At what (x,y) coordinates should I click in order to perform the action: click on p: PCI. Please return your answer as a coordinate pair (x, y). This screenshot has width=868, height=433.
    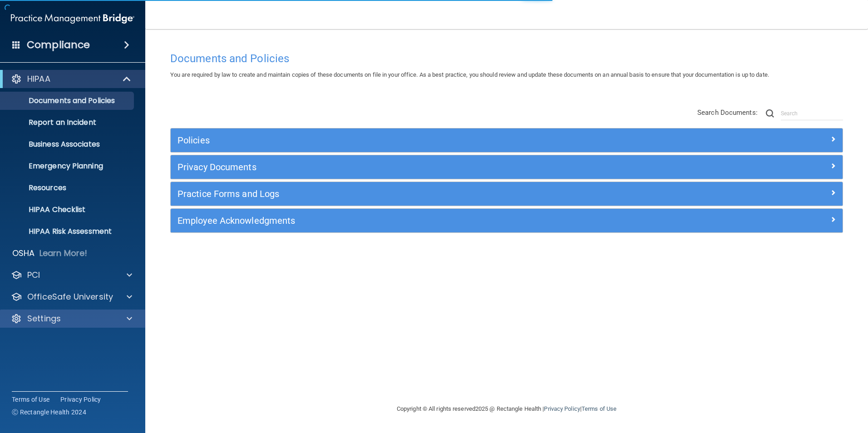
    Looking at the image, I should click on (34, 275).